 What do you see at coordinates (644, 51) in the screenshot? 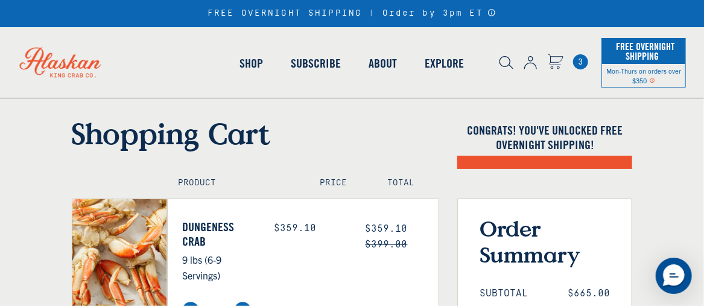
I see `span: Free Overnight Shipping` at bounding box center [644, 51].